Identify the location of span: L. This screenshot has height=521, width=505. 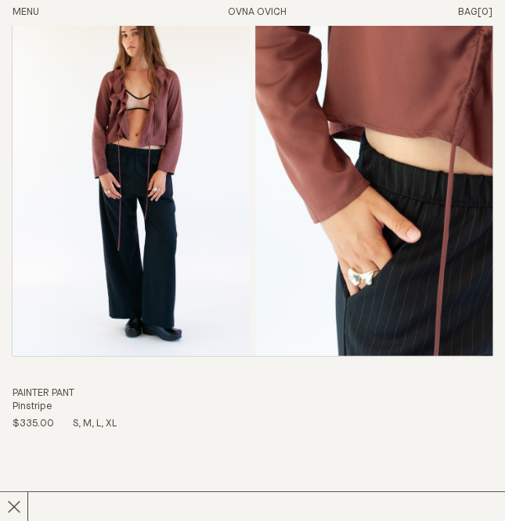
(101, 424).